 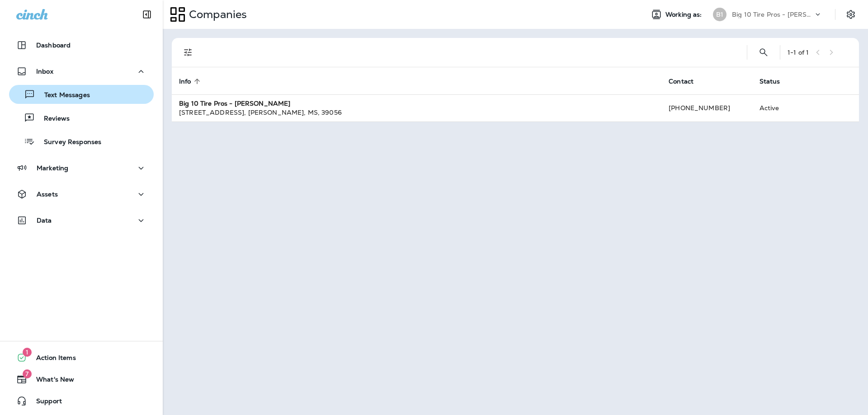 I want to click on p: Assets, so click(x=47, y=194).